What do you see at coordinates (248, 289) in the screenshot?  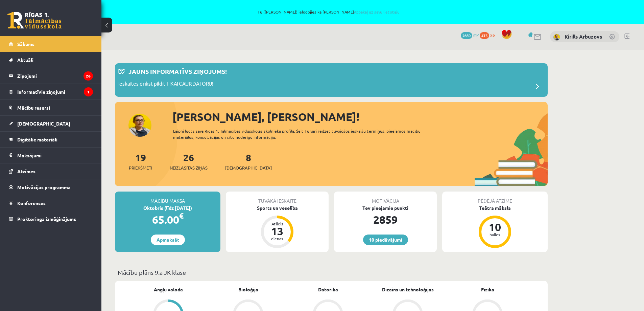 I see `a: Bioloģija` at bounding box center [248, 289].